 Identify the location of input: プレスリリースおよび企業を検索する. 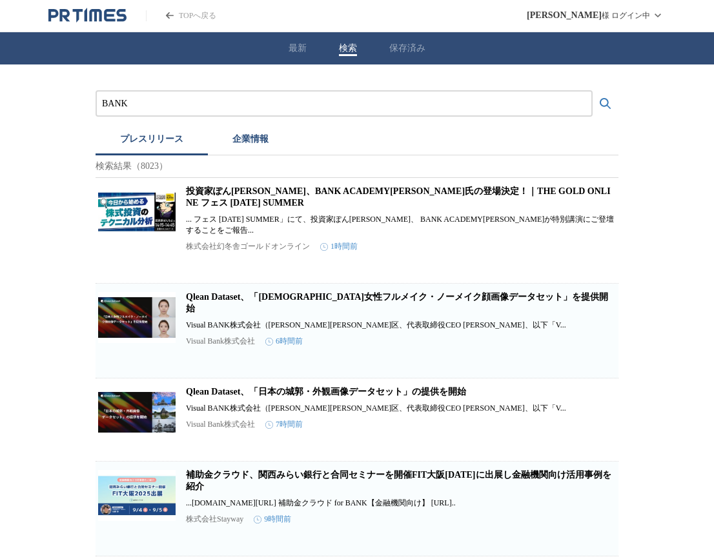
(344, 104).